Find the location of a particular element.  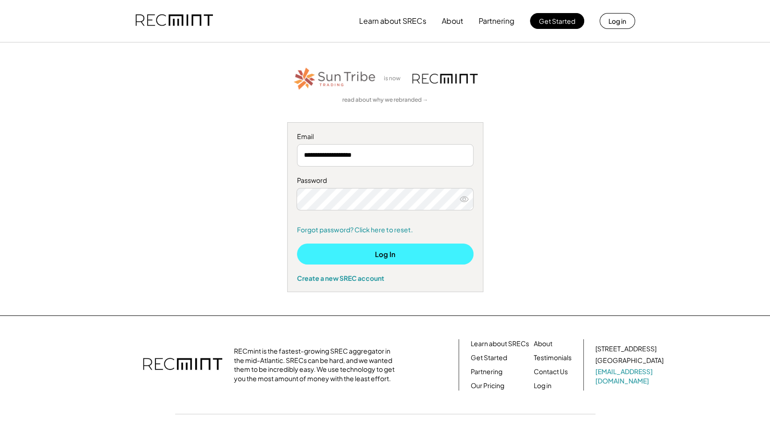

img: STT_Horizontal_Logo%2B-%2BColor.png is located at coordinates (335, 78).